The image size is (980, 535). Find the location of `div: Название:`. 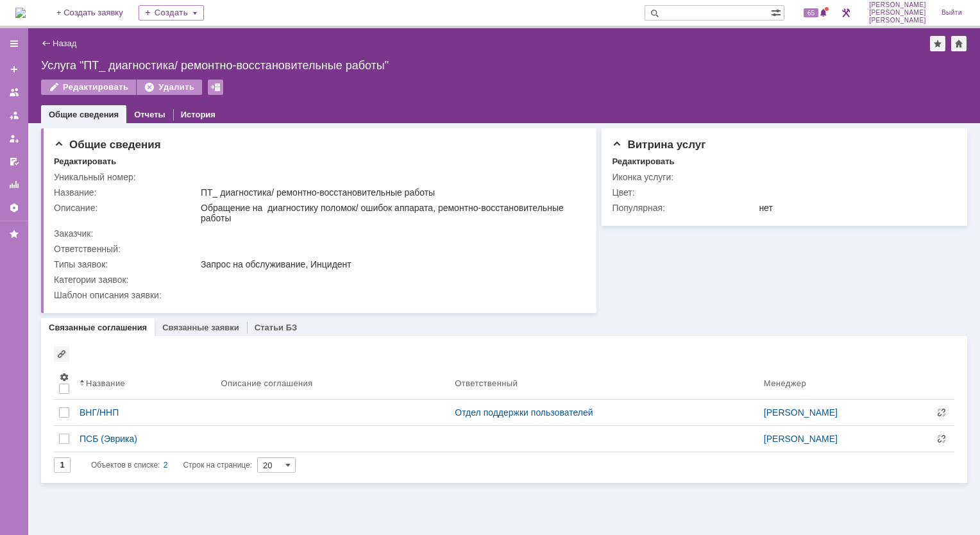

div: Название: is located at coordinates (126, 193).